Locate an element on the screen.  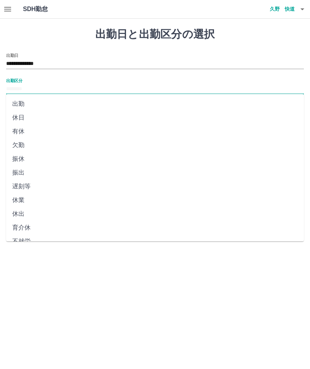
li: 有休 is located at coordinates (155, 132).